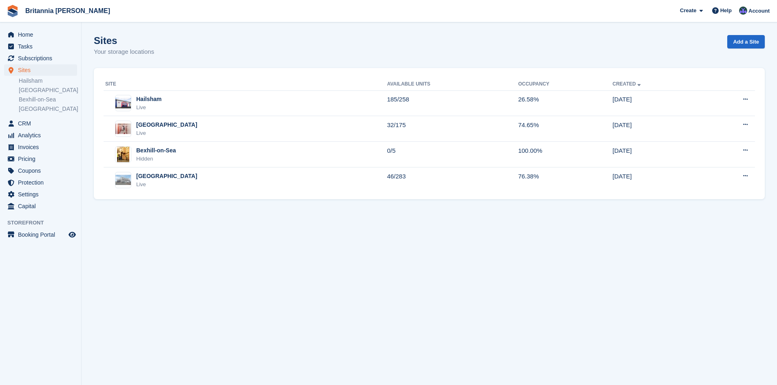 The width and height of the screenshot is (777, 385). What do you see at coordinates (42, 235) in the screenshot?
I see `span: Booking Portal` at bounding box center [42, 235].